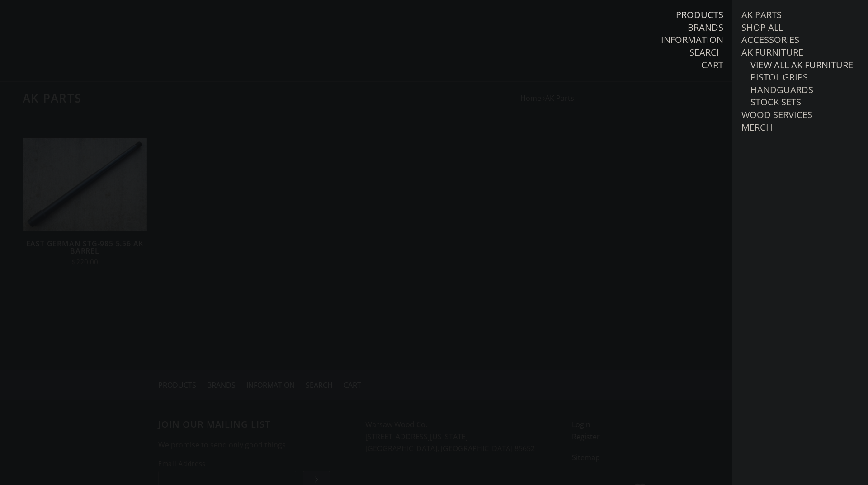 This screenshot has width=868, height=485. I want to click on a: Shop All, so click(762, 27).